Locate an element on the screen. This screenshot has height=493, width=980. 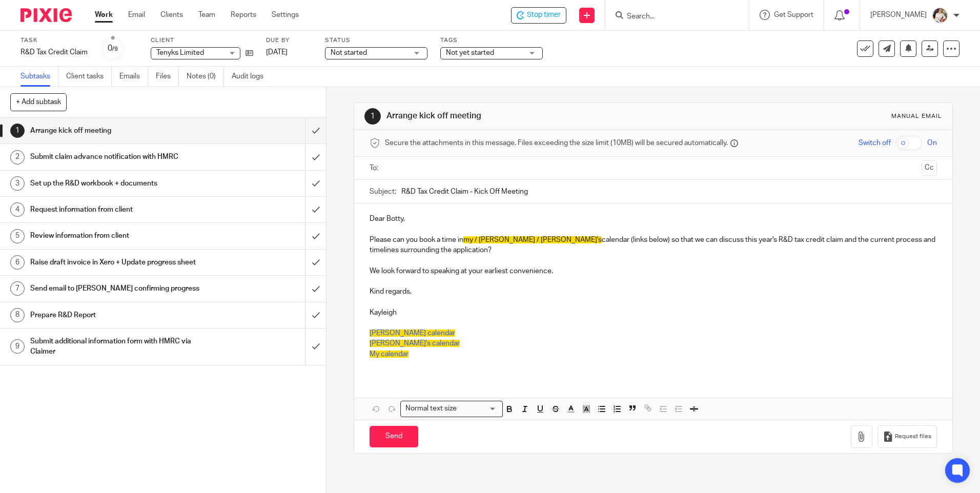
p: Kayleigh is located at coordinates (653, 313).